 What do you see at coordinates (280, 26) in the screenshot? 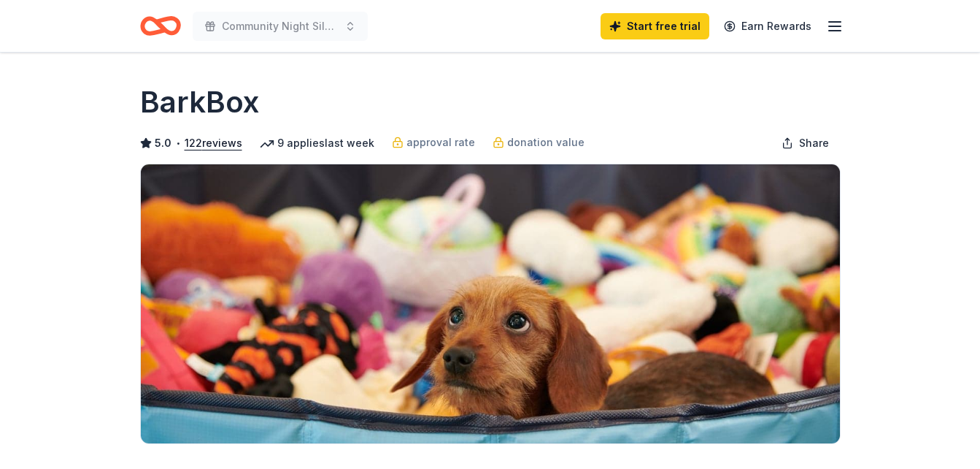
I see `span: Community Night Silent Auction` at bounding box center [280, 26].